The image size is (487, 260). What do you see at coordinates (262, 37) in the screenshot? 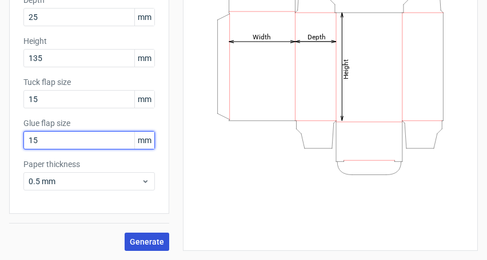
I see `tspan: Width` at bounding box center [262, 37].